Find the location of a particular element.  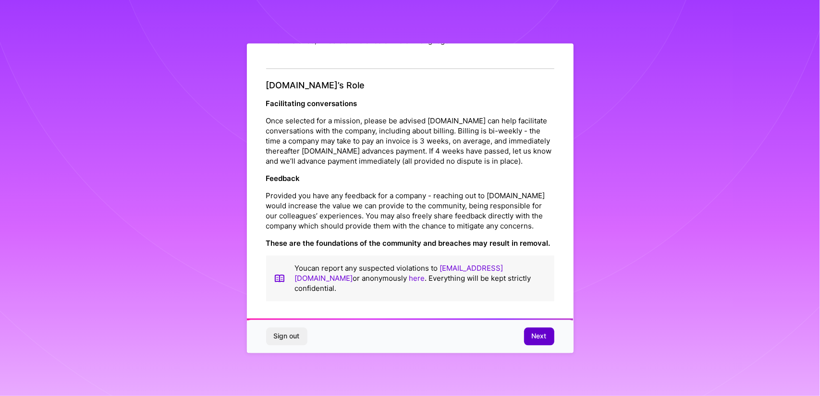

span: Sign out is located at coordinates (287, 337).